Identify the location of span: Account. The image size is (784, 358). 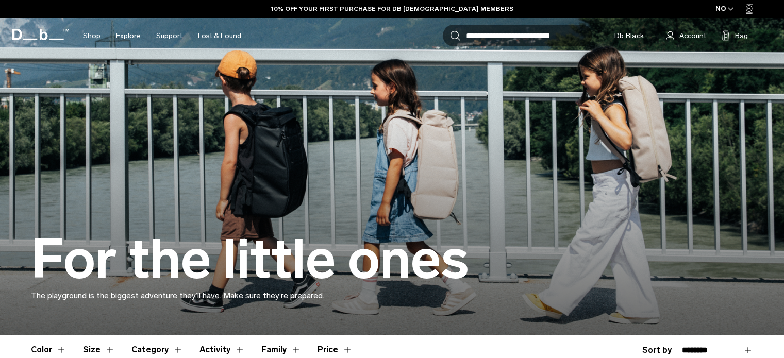
(693, 36).